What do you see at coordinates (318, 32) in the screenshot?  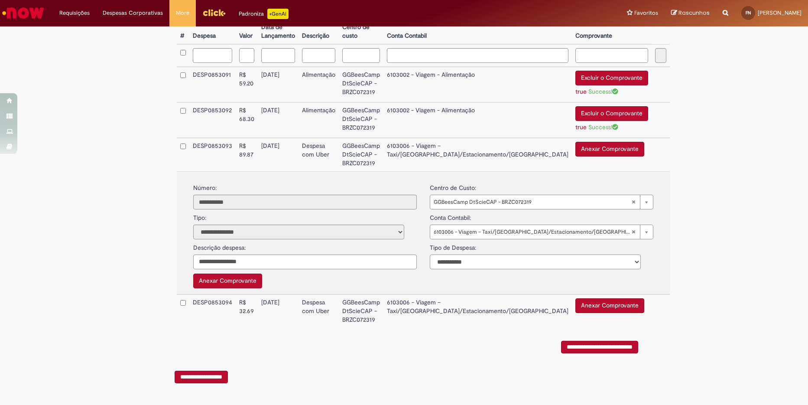 I see `th: Descrição` at bounding box center [318, 32].